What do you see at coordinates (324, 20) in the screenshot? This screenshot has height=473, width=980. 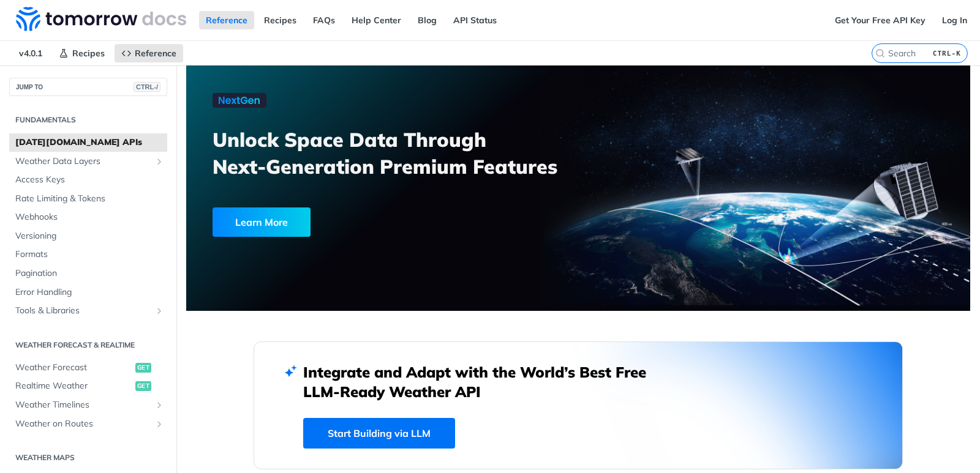 I see `a: FAQs` at bounding box center [324, 20].